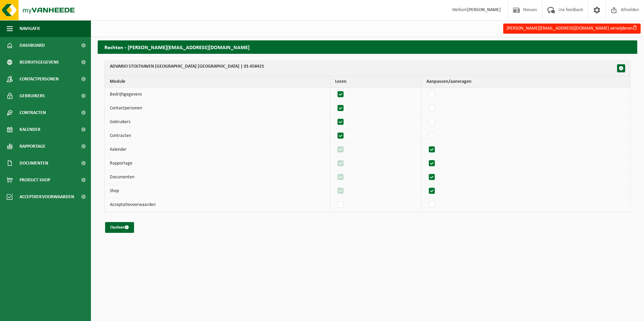 This screenshot has width=644, height=321. Describe the element at coordinates (217, 82) in the screenshot. I see `th: Module` at that location.